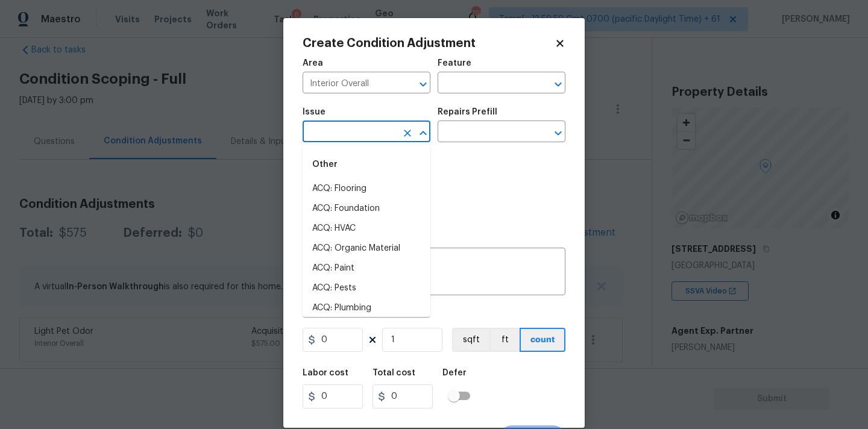  I want to click on h5: Labor cost, so click(325, 373).